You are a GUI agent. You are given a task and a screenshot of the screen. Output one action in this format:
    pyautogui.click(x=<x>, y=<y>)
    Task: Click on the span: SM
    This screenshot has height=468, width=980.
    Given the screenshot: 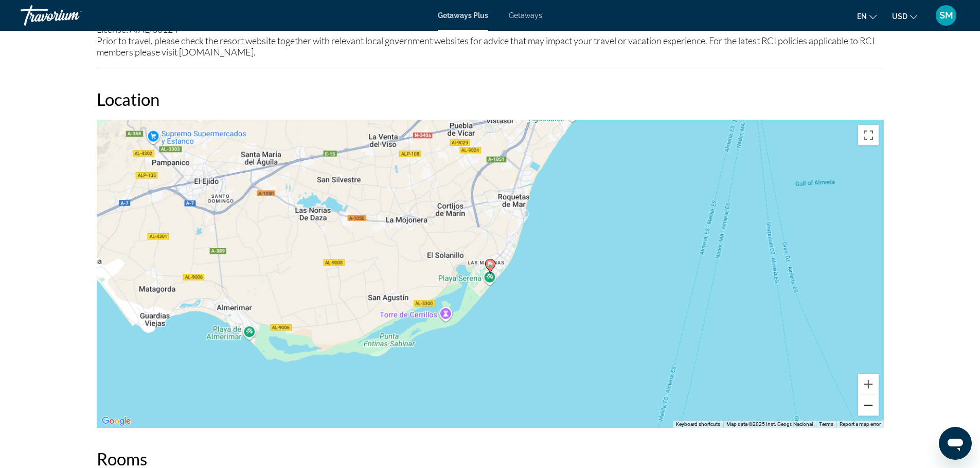 What is the action you would take?
    pyautogui.click(x=946, y=16)
    